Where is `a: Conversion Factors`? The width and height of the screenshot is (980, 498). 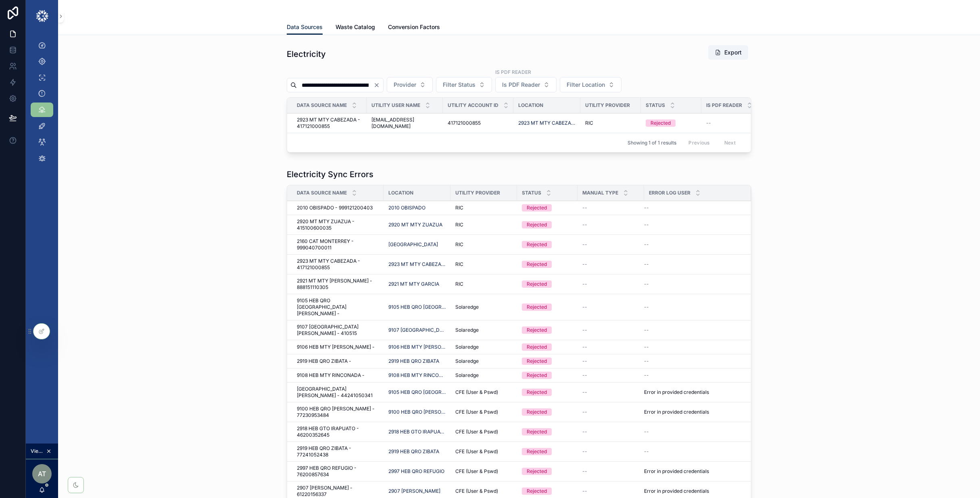 a: Conversion Factors is located at coordinates (414, 28).